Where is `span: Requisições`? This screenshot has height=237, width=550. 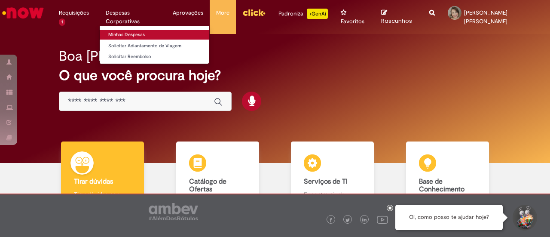
span: Requisições is located at coordinates (74, 13).